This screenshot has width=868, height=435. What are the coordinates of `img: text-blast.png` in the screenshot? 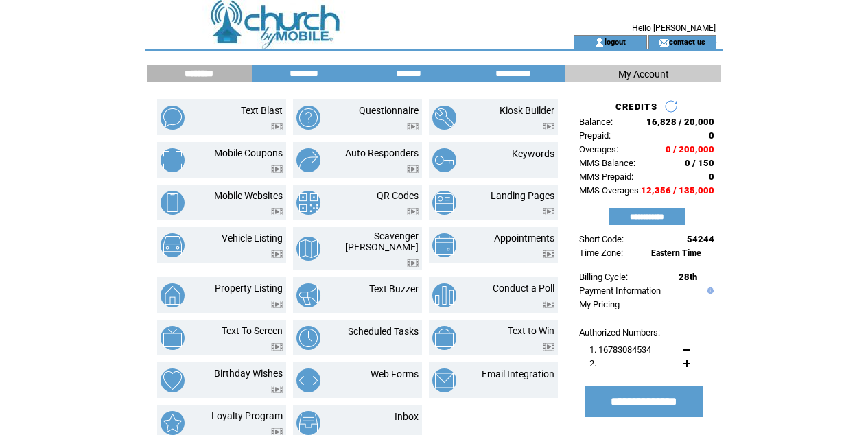 It's located at (172, 117).